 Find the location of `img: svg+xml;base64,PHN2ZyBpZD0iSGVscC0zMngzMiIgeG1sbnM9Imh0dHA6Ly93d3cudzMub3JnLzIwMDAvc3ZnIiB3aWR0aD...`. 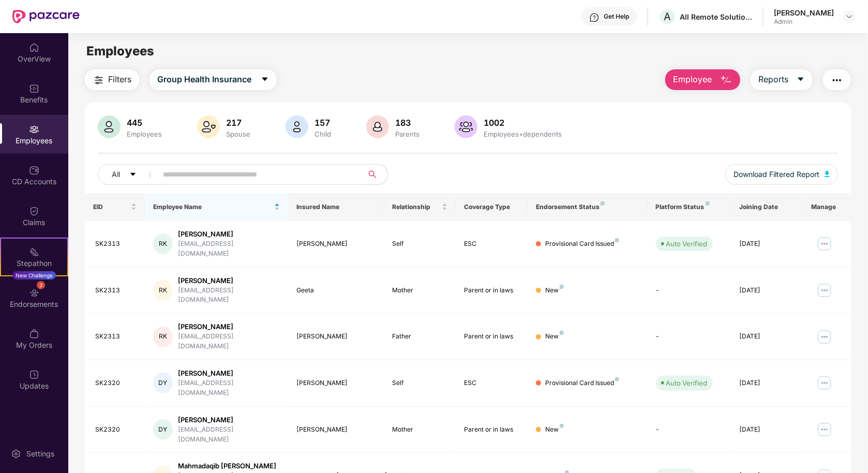

img: svg+xml;base64,PHN2ZyBpZD0iSGVscC0zMngzMiIgeG1sbnM9Imh0dHA6Ly93d3cudzMub3JnLzIwMDAvc3ZnIiB3aWR0aD... is located at coordinates (594, 17).